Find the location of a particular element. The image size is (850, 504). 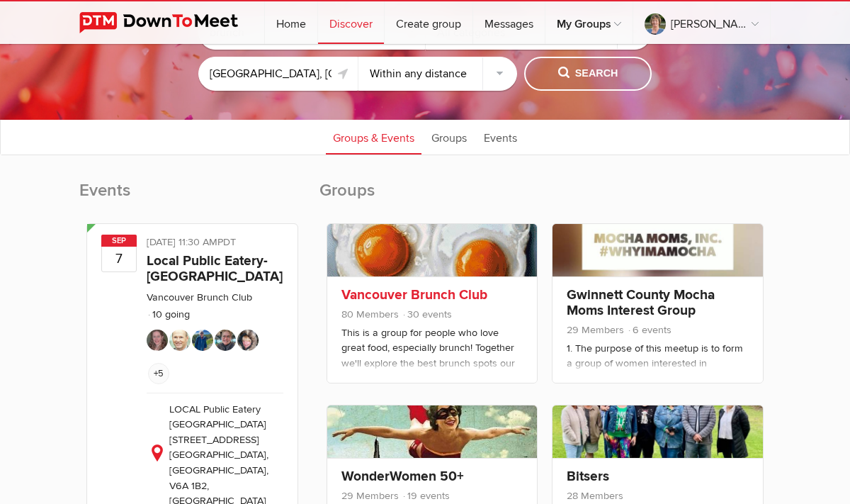

img: Frank Kusmer is located at coordinates (180, 340).